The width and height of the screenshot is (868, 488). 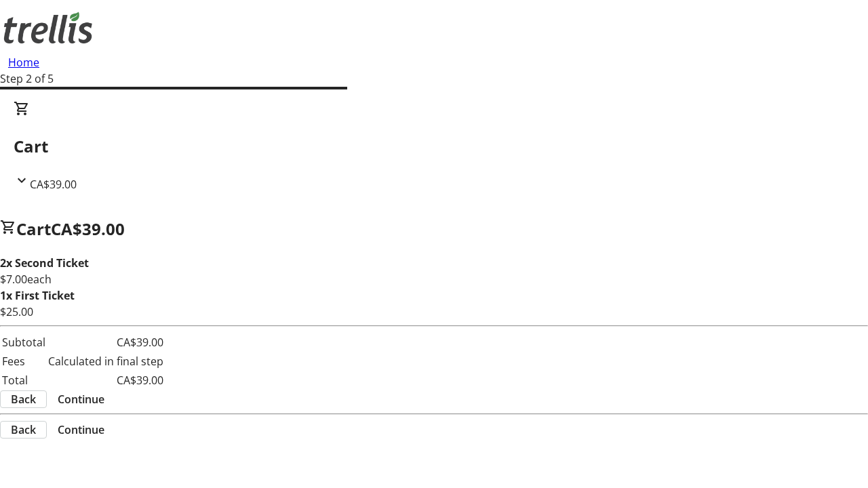 I want to click on span: Cart, so click(x=33, y=228).